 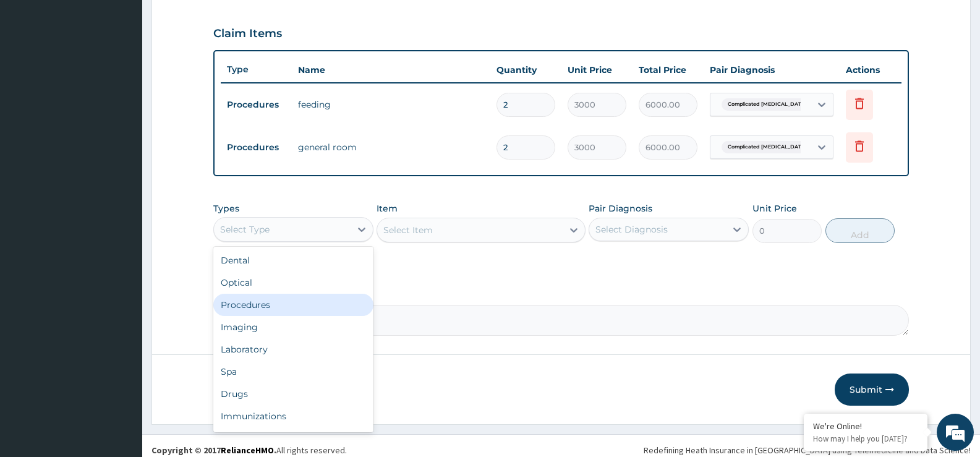 What do you see at coordinates (293, 349) in the screenshot?
I see `div: Laboratory` at bounding box center [293, 349].